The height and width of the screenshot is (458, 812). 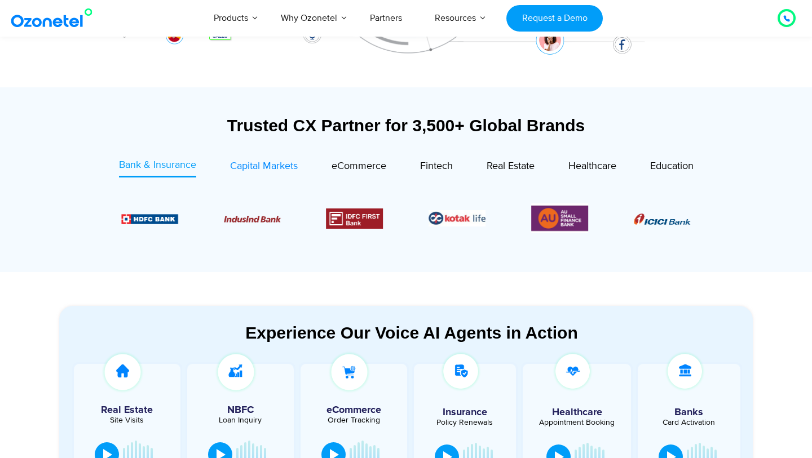 What do you see at coordinates (457, 218) in the screenshot?
I see `div: 5 / 6` at bounding box center [457, 218].